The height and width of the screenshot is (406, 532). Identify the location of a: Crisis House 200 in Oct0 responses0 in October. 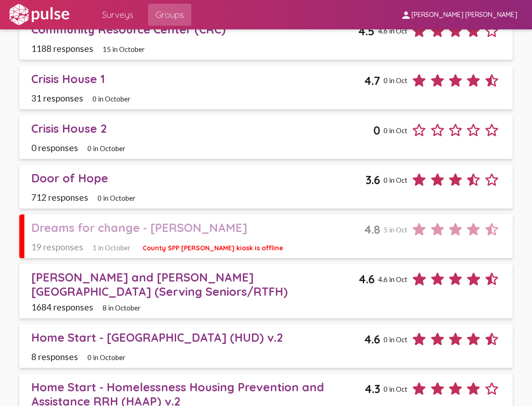
(266, 137).